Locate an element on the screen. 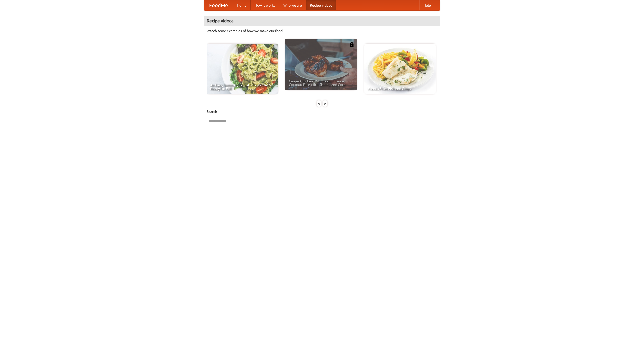  a: FoodMe is located at coordinates (218, 5).